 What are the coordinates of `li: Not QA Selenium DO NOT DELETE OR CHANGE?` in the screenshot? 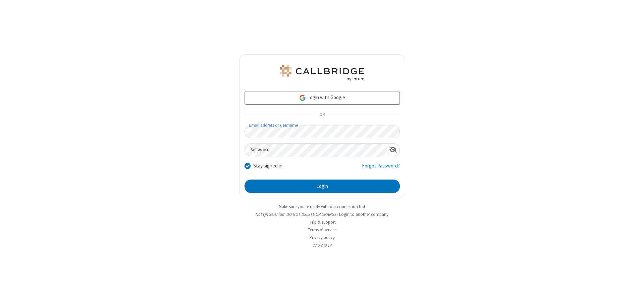 It's located at (322, 214).